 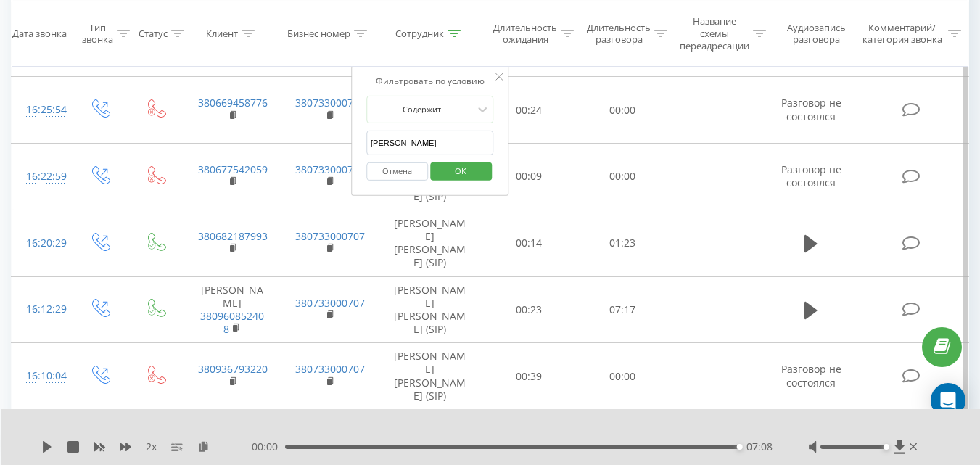 What do you see at coordinates (430, 81) in the screenshot?
I see `div: Фильтровать по условию` at bounding box center [430, 81].